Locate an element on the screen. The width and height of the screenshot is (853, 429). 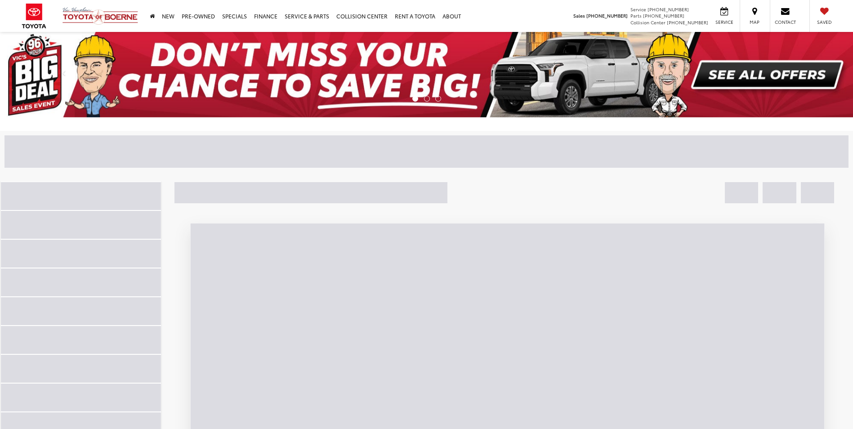
span: Collision Center is located at coordinates (648, 22).